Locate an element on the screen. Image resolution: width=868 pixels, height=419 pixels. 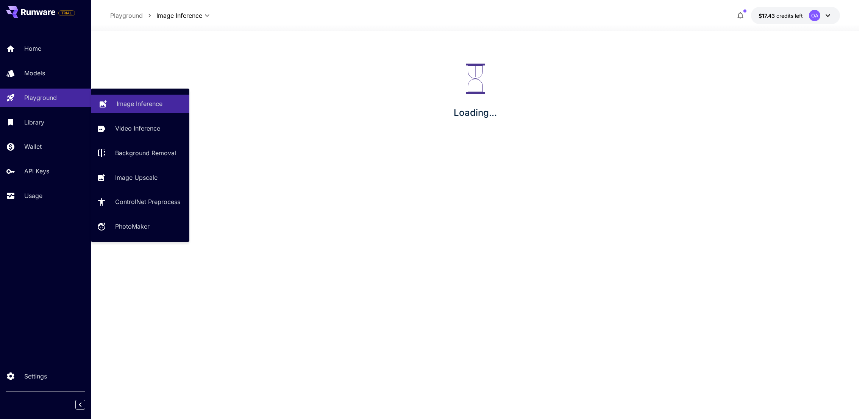
button: $17.43404 is located at coordinates (795, 16).